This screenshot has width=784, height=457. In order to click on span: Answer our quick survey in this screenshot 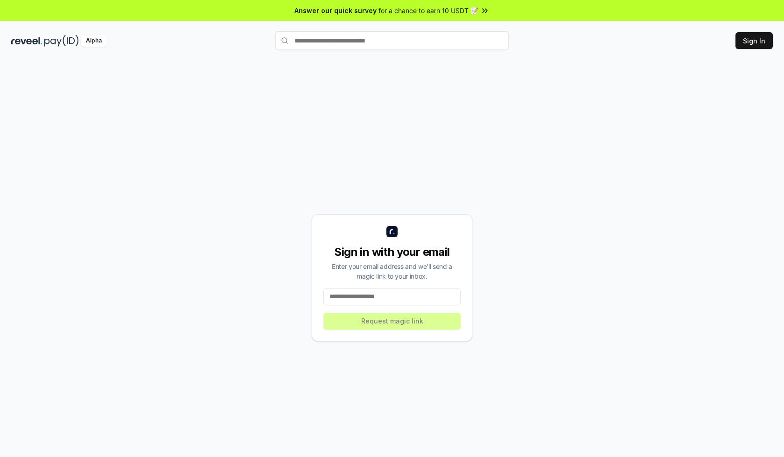, I will do `click(335, 10)`.